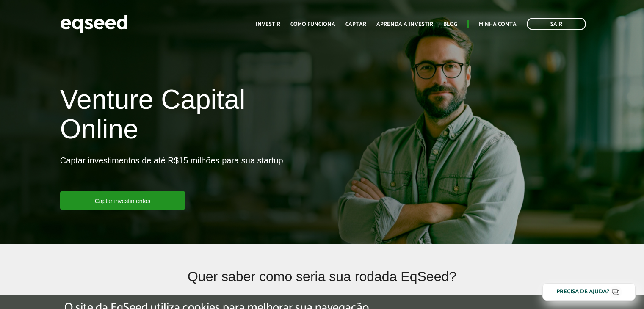 Image resolution: width=644 pixels, height=309 pixels. What do you see at coordinates (123, 200) in the screenshot?
I see `a: Captar investimentos` at bounding box center [123, 200].